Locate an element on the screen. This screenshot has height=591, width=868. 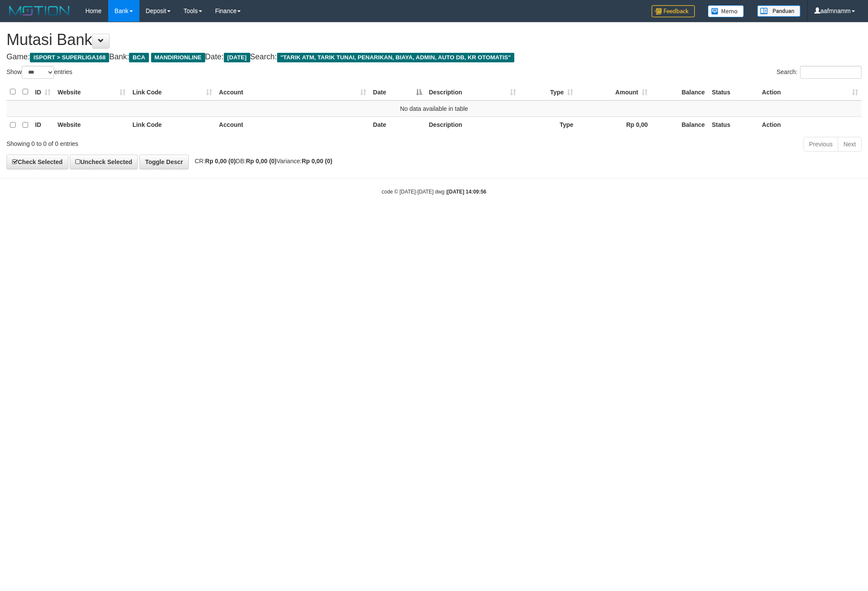
a: Check Selected is located at coordinates (37, 162).